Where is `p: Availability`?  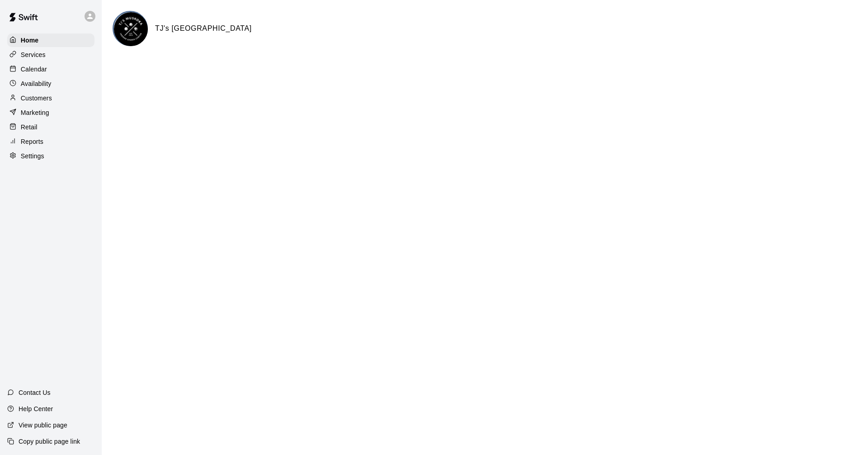 p: Availability is located at coordinates (36, 84).